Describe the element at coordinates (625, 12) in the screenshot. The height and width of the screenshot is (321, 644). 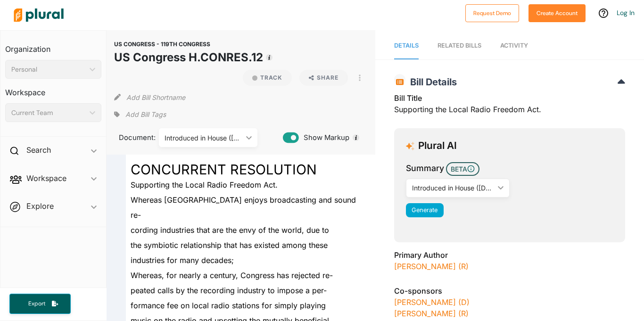
I see `a: Log In` at that location.